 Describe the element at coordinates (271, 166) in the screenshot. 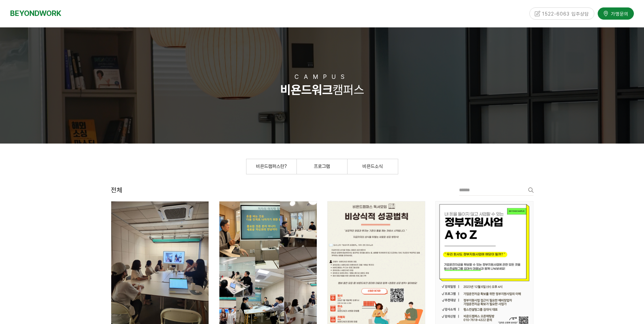

I see `a: 비욘드캠퍼스란?` at that location.